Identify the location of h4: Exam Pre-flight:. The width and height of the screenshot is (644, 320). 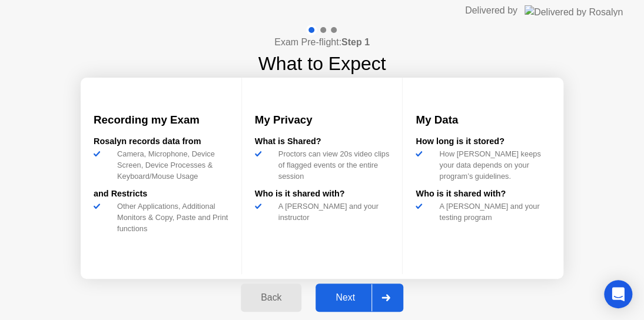
(322, 42).